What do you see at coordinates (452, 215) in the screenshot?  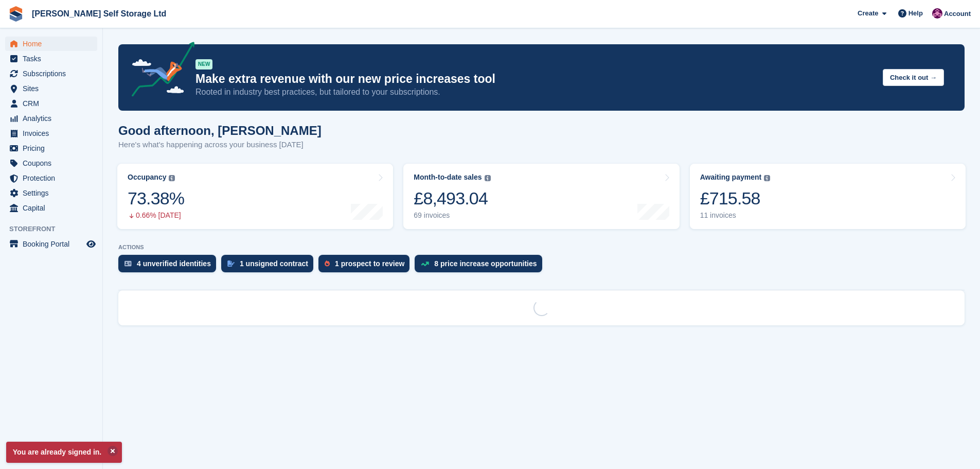 I see `div: 69 invoices` at bounding box center [452, 215].